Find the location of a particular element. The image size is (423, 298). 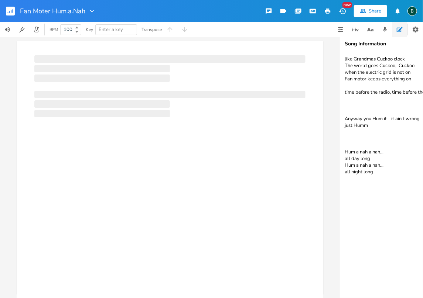

button: B is located at coordinates (412, 11).